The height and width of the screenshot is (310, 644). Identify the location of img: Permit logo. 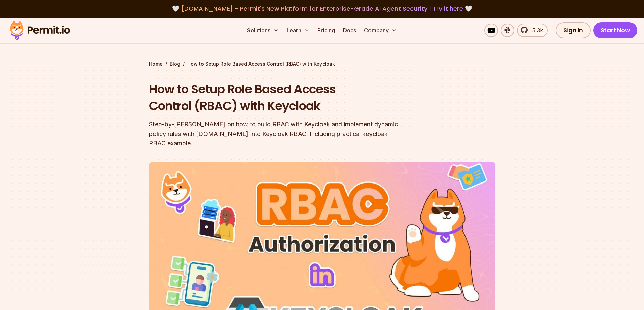
(40, 31).